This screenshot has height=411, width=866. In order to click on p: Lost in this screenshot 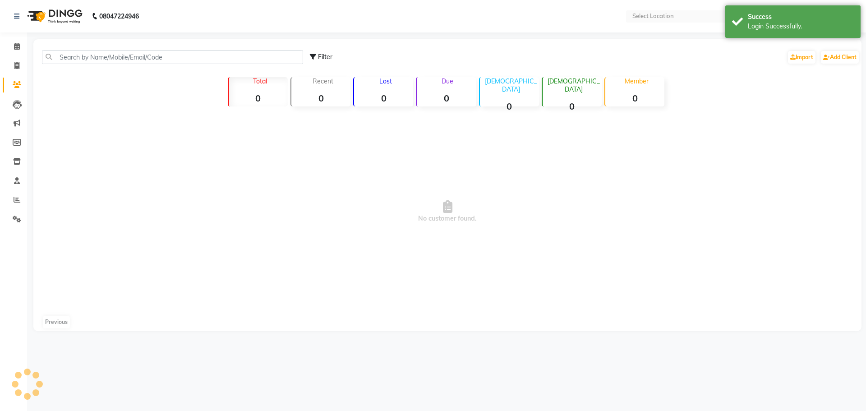, I will do `click(385, 81)`.